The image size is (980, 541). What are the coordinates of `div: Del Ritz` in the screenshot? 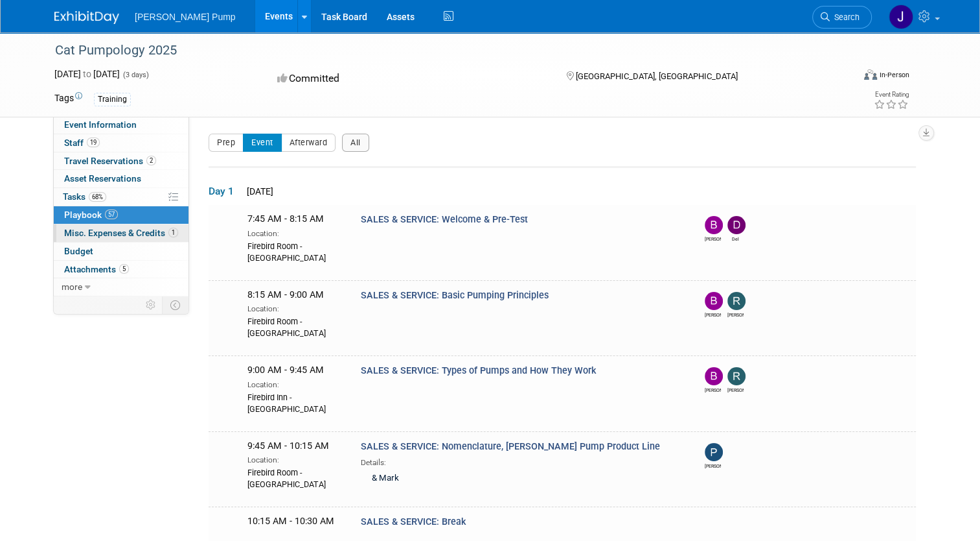 It's located at (735, 238).